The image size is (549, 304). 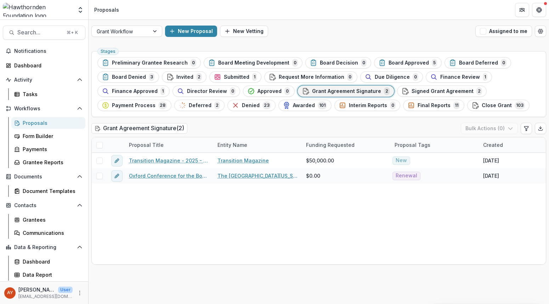 I want to click on span: Board Meeting Development, so click(x=254, y=63).